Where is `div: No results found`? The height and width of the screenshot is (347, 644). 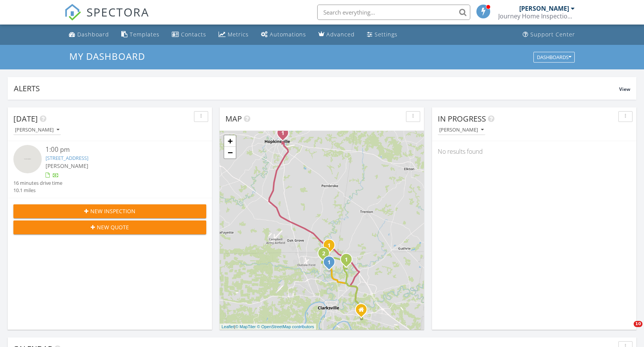
div: No results found is located at coordinates (534, 151).